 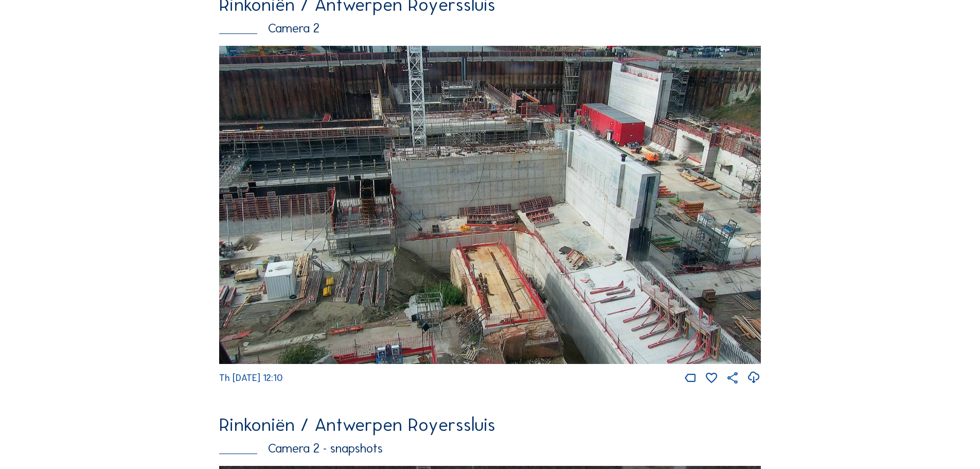 I want to click on div: Camera 2, so click(x=490, y=29).